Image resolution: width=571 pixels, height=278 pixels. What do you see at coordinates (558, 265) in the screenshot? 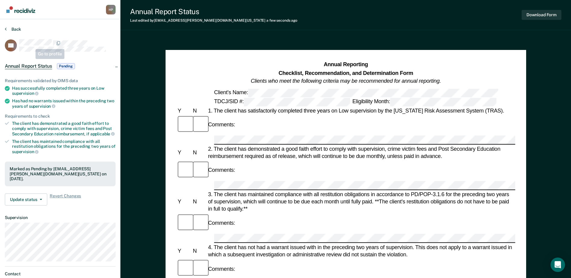
I see `div: Open Intercom Messenger` at bounding box center [558, 265].